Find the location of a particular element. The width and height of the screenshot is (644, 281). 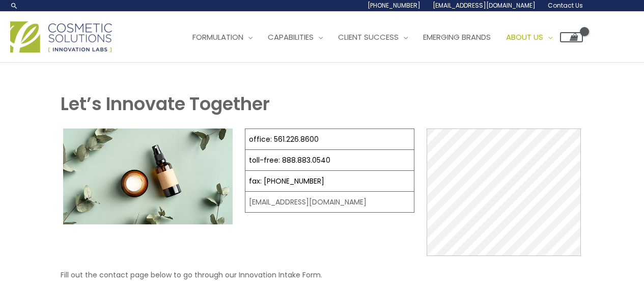

span: About Us is located at coordinates (525, 37).